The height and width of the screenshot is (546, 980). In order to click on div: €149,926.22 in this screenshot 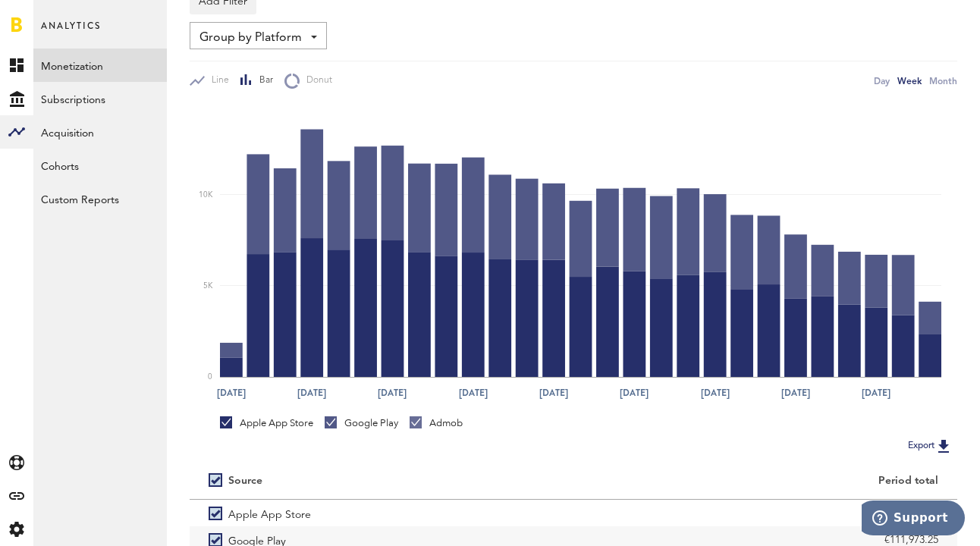, I will do `click(766, 514)`.